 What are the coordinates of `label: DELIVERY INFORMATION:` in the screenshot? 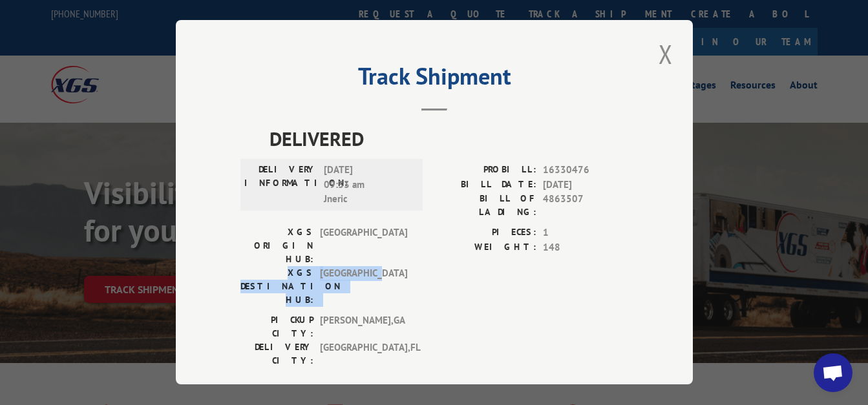 It's located at (280, 185).